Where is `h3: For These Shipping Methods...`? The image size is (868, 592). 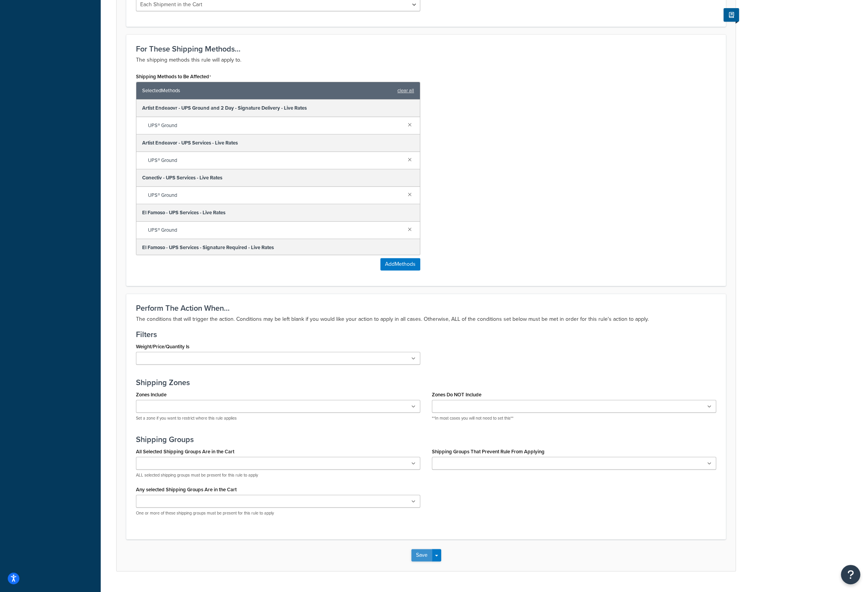
h3: For These Shipping Methods... is located at coordinates (426, 48).